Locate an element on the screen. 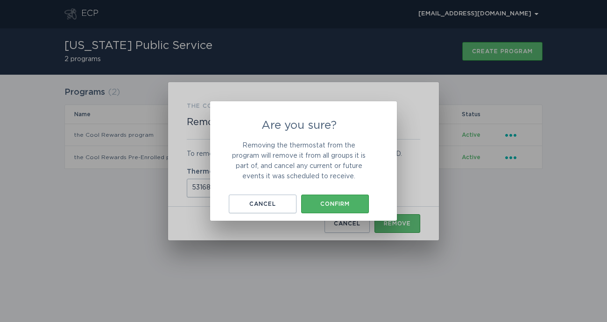  div: Are you sure? is located at coordinates (304, 161).